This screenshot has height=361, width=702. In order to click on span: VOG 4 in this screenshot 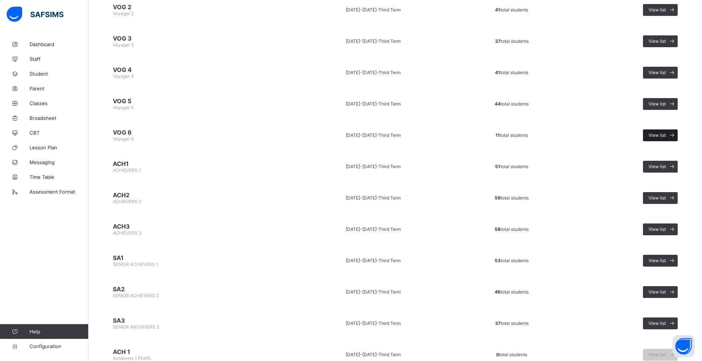, I will do `click(197, 70)`.